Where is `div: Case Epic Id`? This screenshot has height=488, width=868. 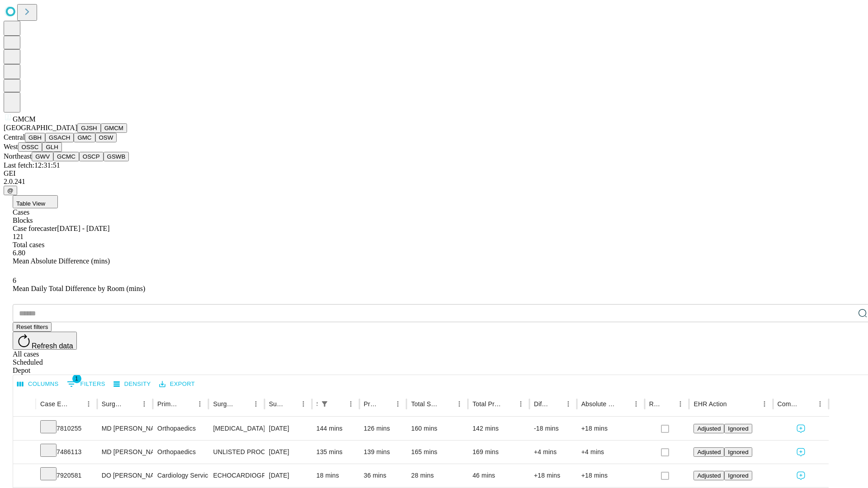
div: Case Epic Id is located at coordinates (54, 404).